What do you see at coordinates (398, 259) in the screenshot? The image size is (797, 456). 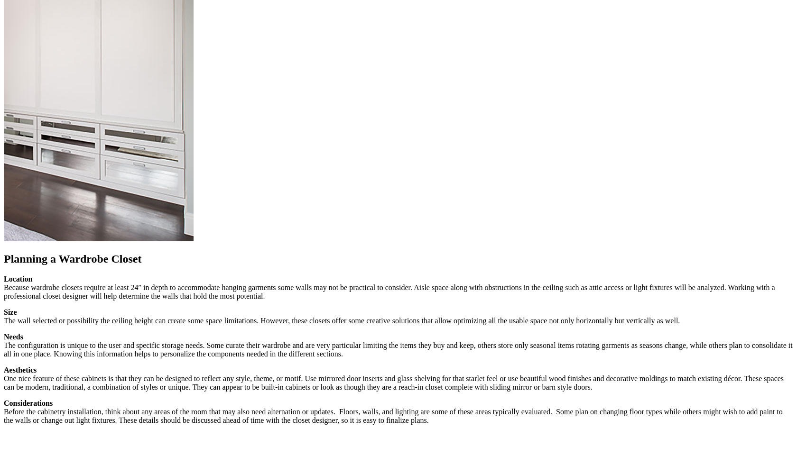 I see `h2: Planning a Wardrobe Closet` at bounding box center [398, 259].